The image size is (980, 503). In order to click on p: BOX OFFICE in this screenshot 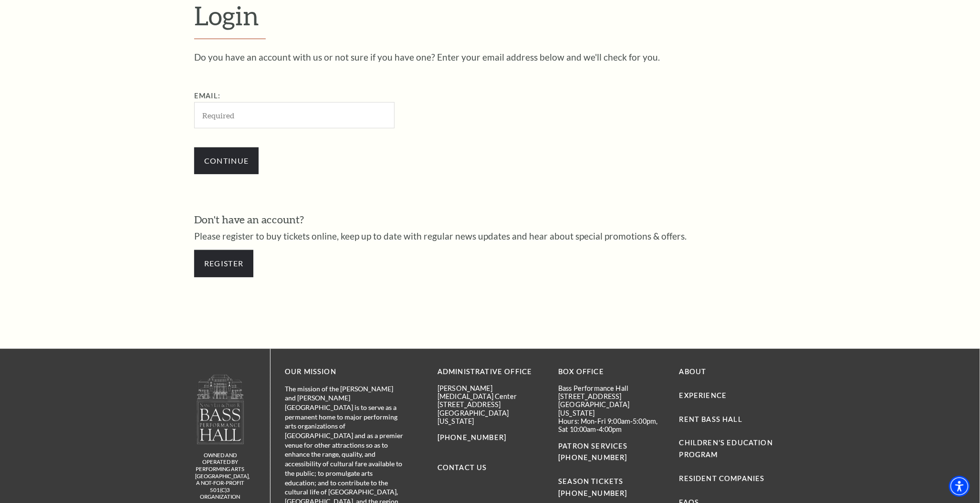, I will do `click(611, 371)`.